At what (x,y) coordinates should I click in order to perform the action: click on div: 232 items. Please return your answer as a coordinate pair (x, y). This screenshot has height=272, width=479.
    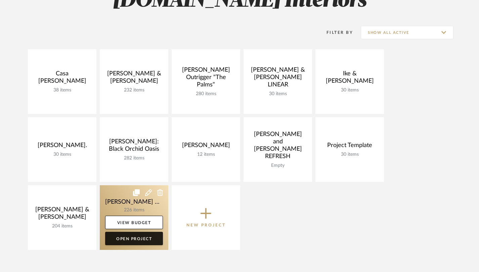
    Looking at the image, I should click on (134, 90).